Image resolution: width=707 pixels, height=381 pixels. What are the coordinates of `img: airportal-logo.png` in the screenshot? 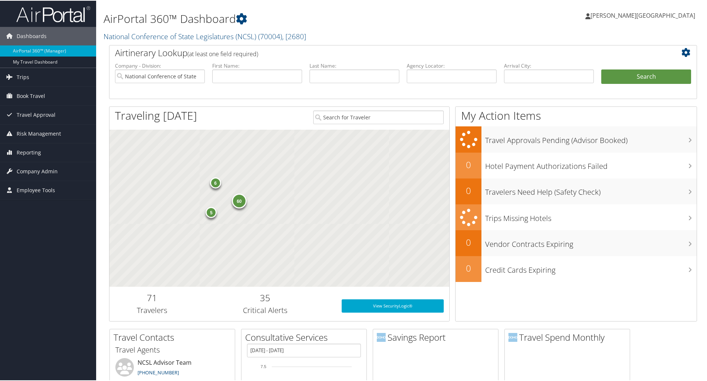 It's located at (53, 13).